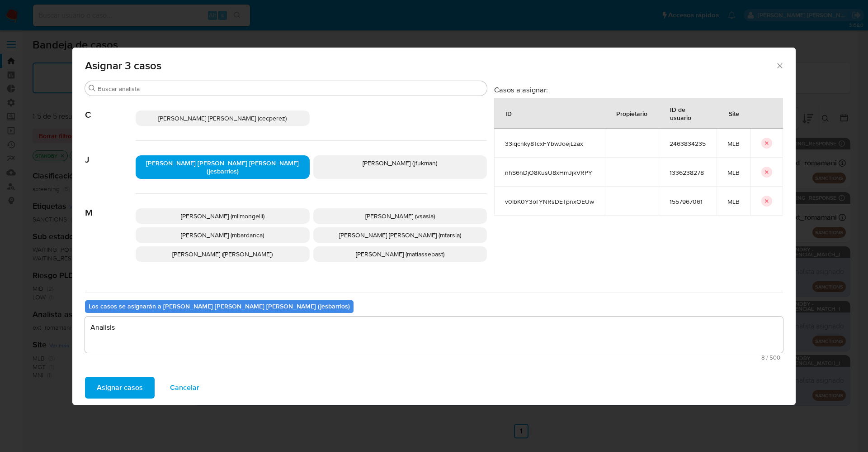  What do you see at coordinates (549, 144) in the screenshot?
I see `span: 33iqcnky8TcxFYbwJoejLzax` at bounding box center [549, 144].